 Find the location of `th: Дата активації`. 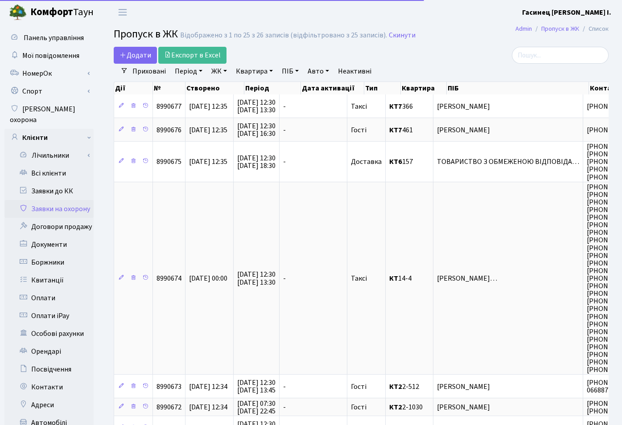

th: Дата активації is located at coordinates (333, 88).